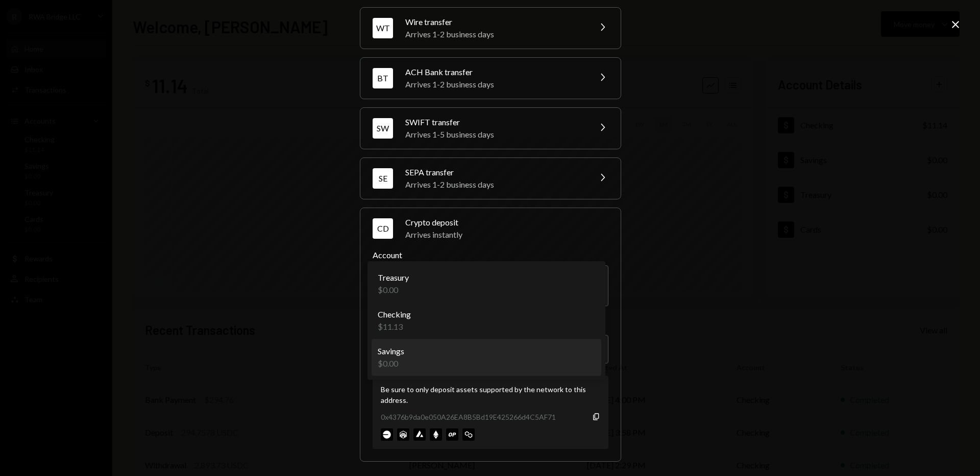 The height and width of the screenshot is (476, 980). What do you see at coordinates (469, 435) in the screenshot?
I see `img: polygon-mainnet` at bounding box center [469, 435].